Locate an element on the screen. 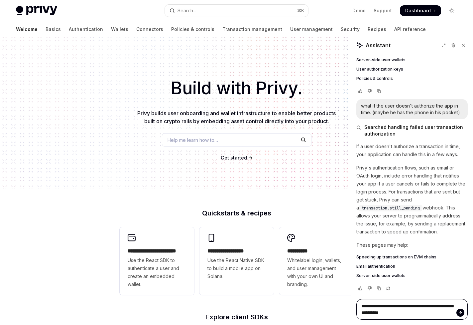 The height and width of the screenshot is (325, 473). span: Whitelabel login, wallets, and user management with your own UI and branding. is located at coordinates (317, 272).